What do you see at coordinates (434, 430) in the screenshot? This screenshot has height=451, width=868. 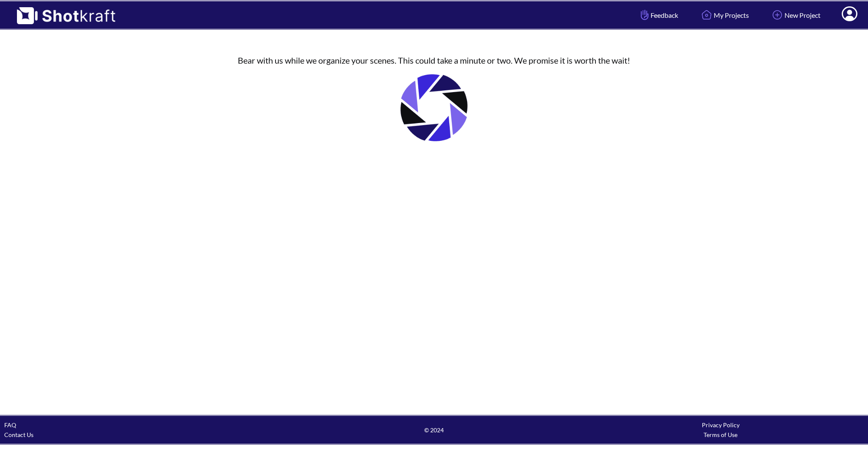 I see `span: © 2024` at bounding box center [434, 430].